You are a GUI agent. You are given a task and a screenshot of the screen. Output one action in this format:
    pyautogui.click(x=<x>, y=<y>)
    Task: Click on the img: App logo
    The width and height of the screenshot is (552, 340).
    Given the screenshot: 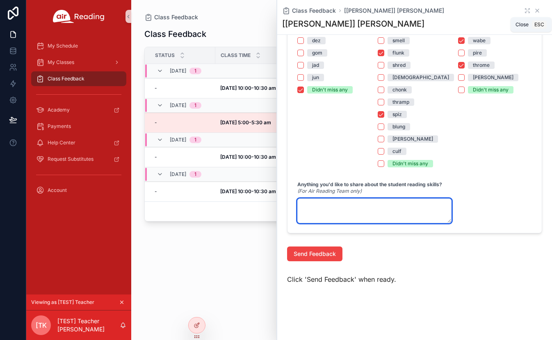 What is the action you would take?
    pyautogui.click(x=79, y=16)
    